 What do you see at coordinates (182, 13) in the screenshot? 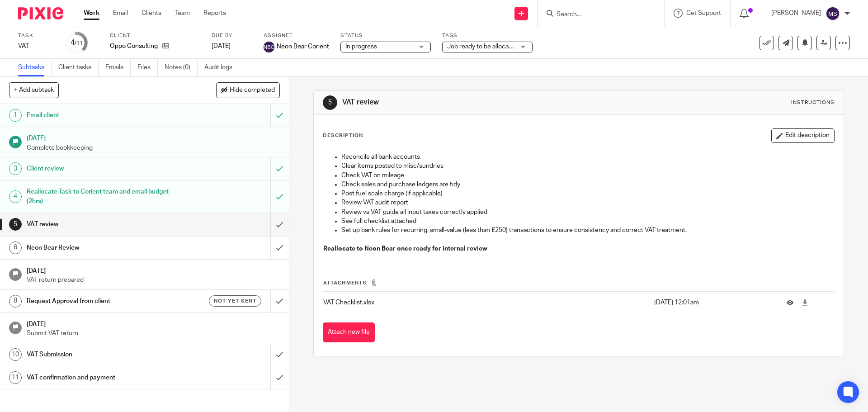
I see `a: Team` at bounding box center [182, 13].